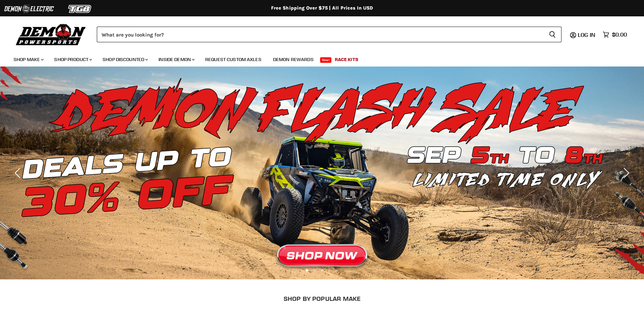  What do you see at coordinates (326, 60) in the screenshot?
I see `span: New!` at bounding box center [326, 60].